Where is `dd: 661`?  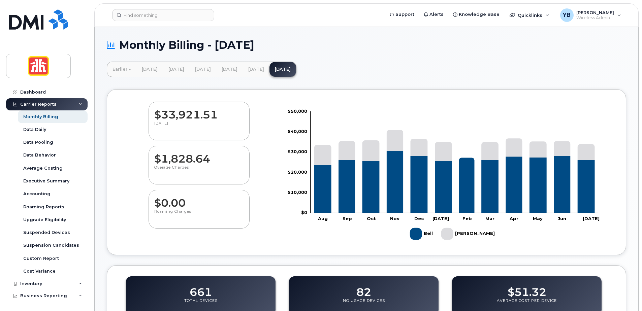
dd: 661 is located at coordinates (201, 289).